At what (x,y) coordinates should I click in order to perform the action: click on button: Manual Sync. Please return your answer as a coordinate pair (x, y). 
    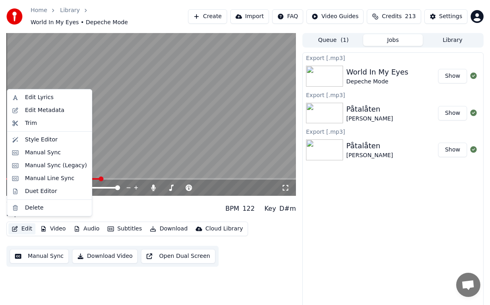
    Looking at the image, I should click on (39, 256).